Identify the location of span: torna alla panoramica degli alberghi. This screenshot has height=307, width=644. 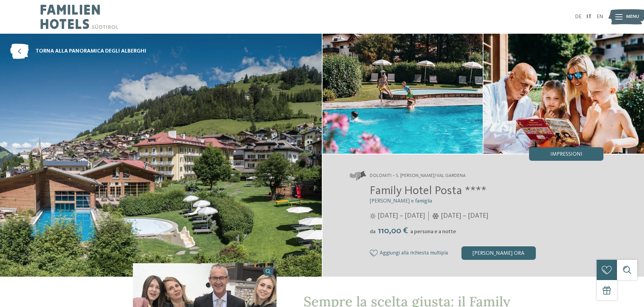
(91, 51).